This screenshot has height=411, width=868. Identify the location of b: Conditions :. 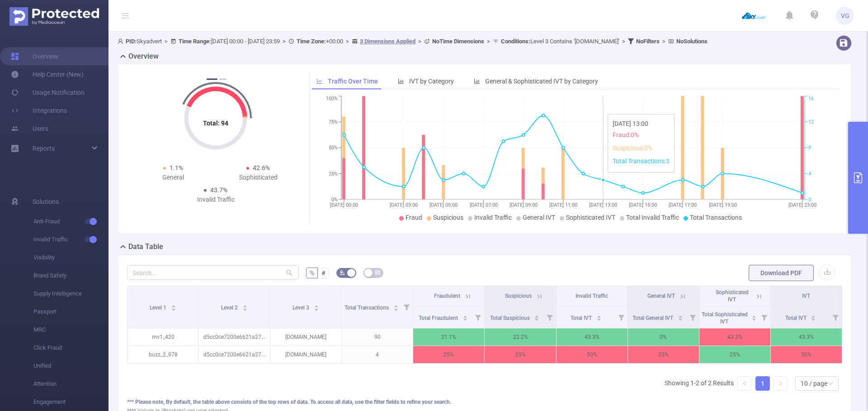
(515, 41).